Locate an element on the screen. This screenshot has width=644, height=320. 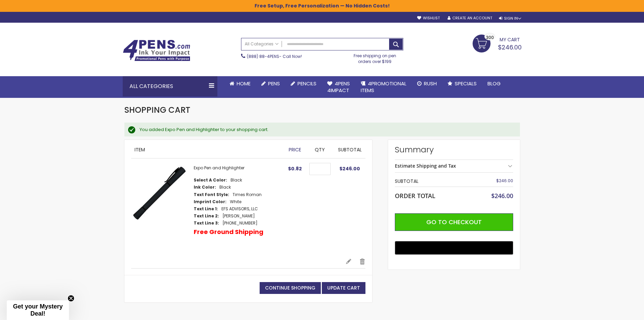
strong: Estimate Shipping and Tax is located at coordinates (425, 166).